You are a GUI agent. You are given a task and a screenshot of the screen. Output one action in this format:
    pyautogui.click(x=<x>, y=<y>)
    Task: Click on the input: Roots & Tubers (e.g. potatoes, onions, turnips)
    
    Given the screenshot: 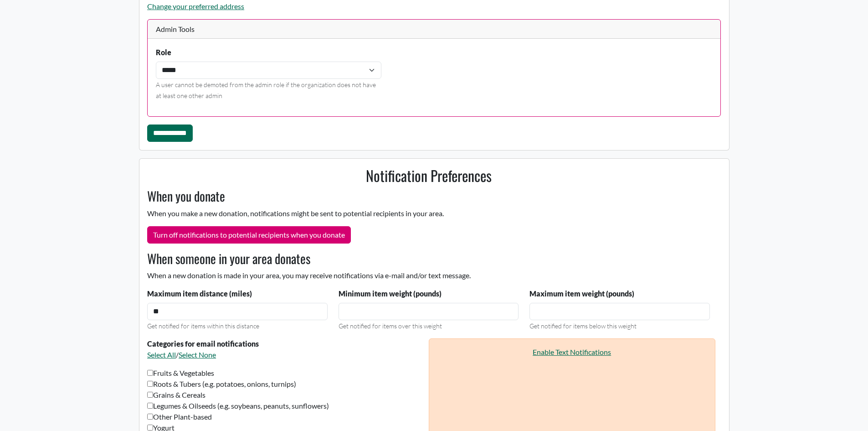 What is the action you would take?
    pyautogui.click(x=150, y=383)
    